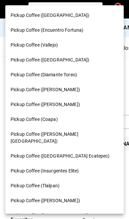 This screenshot has height=219, width=129. What do you see at coordinates (45, 171) in the screenshot?
I see `span: Pickup Coffee (Insurgentes Elite)` at bounding box center [45, 171].